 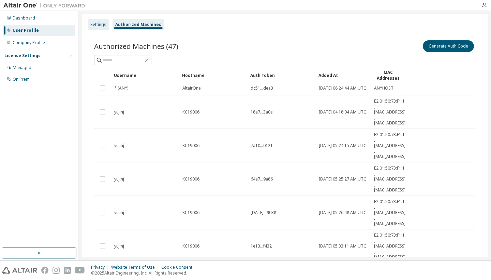 I want to click on button: Generate Auth Code, so click(x=449, y=46).